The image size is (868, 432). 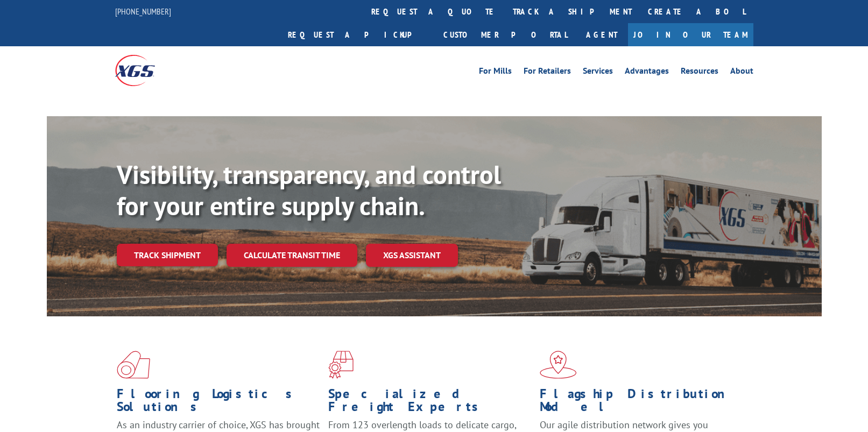 What do you see at coordinates (647, 73) in the screenshot?
I see `a: Advantages` at bounding box center [647, 73].